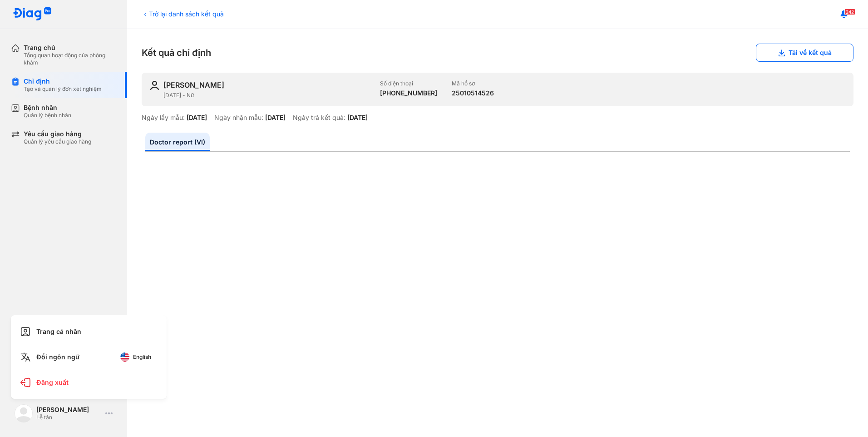  I want to click on div: Tạo và quản lý đơn xét nghiệm, so click(63, 89).